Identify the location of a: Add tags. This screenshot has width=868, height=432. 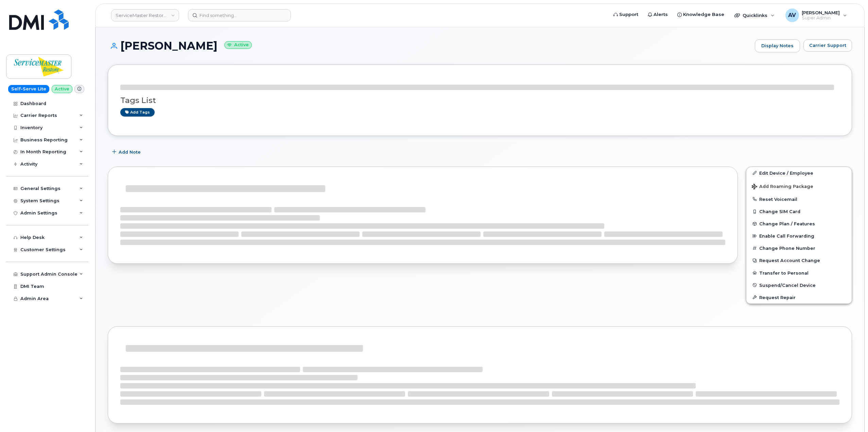
(137, 112).